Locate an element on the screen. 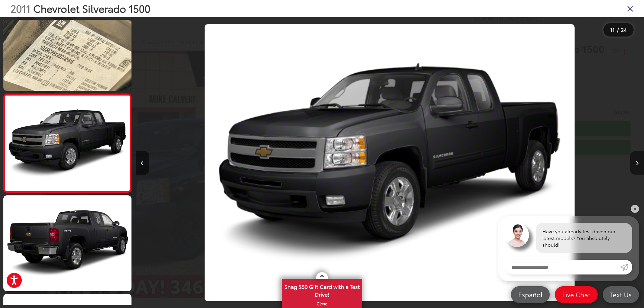  span: Snag $50 Gift Card with a Test Drive! is located at coordinates (322, 289).